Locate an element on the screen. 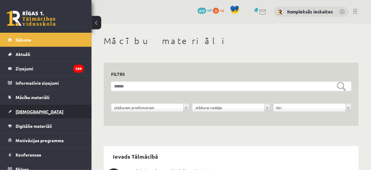  span: xp is located at coordinates (222, 10).